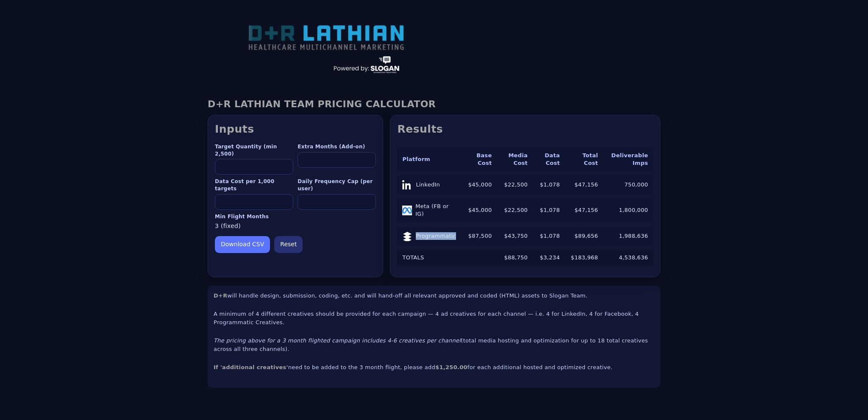 The width and height of the screenshot is (868, 420). I want to click on td: TOTALS, so click(430, 257).